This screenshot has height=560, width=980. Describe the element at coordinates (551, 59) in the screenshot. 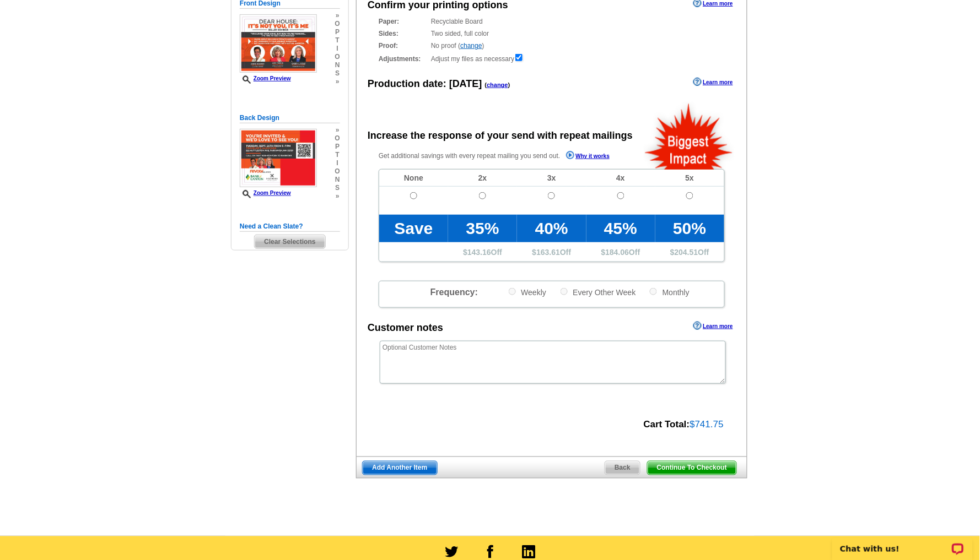

I see `div: Adjust my files as necessary` at that location.